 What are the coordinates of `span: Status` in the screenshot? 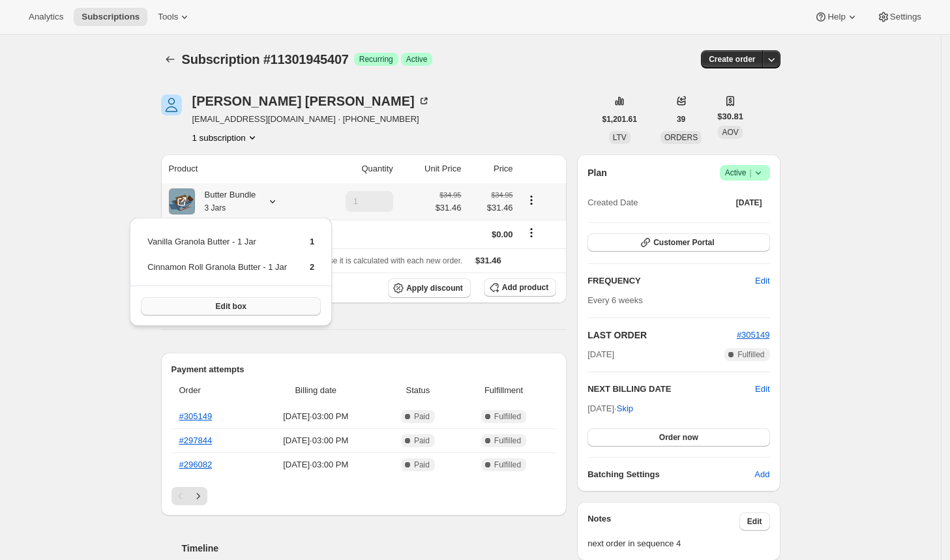 It's located at (418, 390).